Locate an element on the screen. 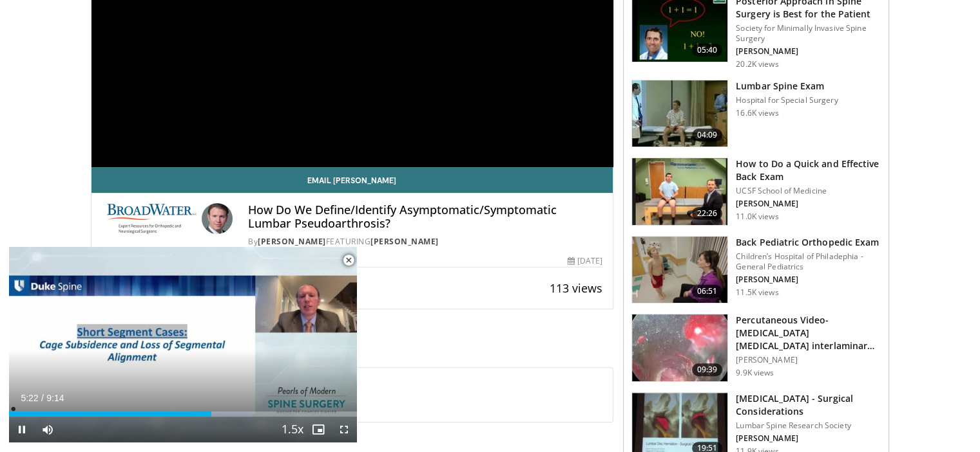  h3: Lumbar Spine Exam is located at coordinates (786, 86).